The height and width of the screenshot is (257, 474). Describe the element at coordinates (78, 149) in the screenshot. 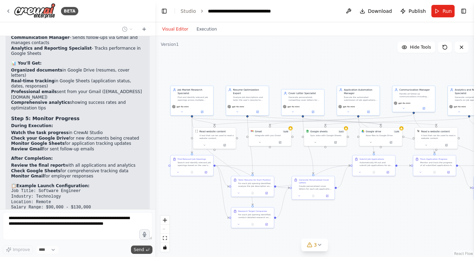

I see `li: for sent follow-up emails` at that location.